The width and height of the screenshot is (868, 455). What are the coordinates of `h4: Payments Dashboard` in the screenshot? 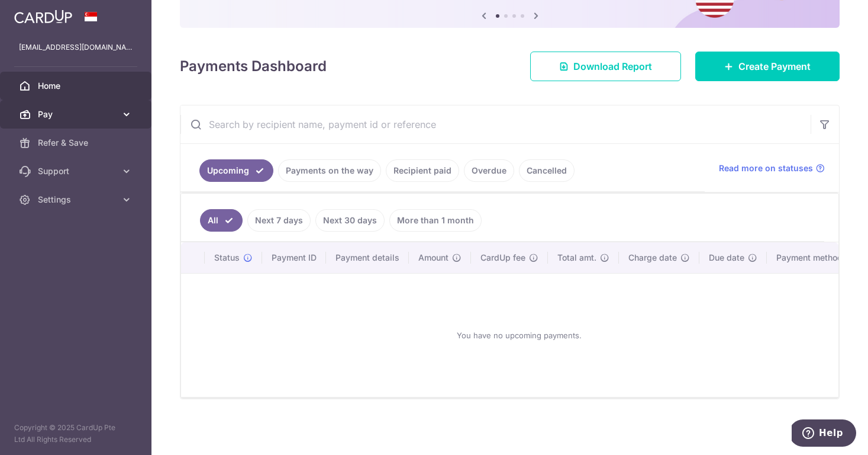 It's located at (253, 66).